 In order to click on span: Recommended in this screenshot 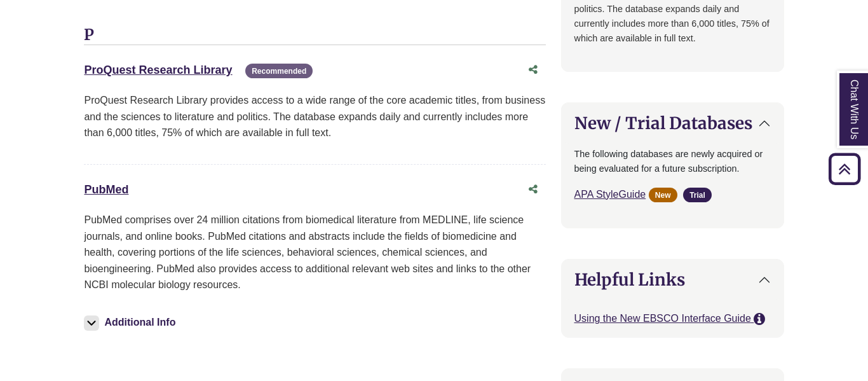, I will do `click(279, 70)`.